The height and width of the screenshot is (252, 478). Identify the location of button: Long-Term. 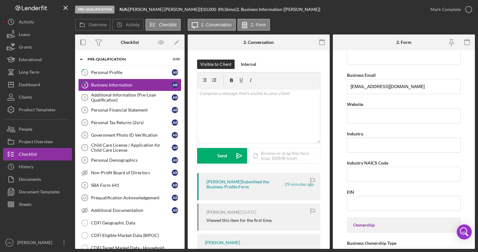
(38, 72).